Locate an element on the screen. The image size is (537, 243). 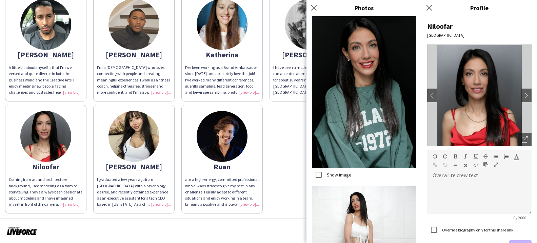
button: Undo is located at coordinates (435, 156).